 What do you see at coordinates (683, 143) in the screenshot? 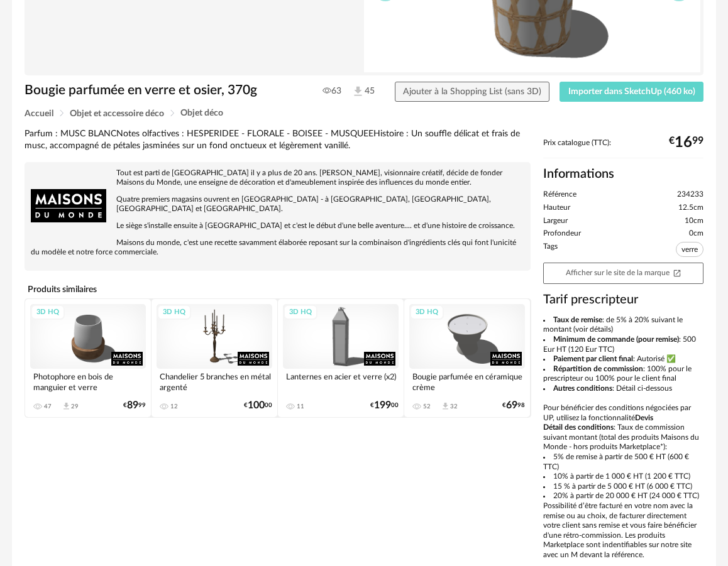
I see `span: 16` at bounding box center [683, 143].